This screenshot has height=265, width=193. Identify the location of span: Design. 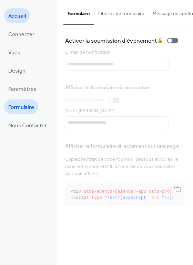
(17, 71).